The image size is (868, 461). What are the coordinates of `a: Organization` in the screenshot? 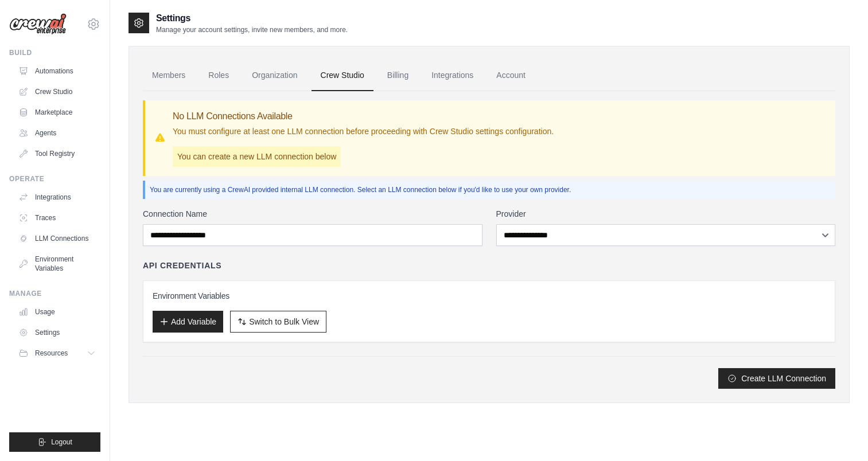 It's located at (274, 75).